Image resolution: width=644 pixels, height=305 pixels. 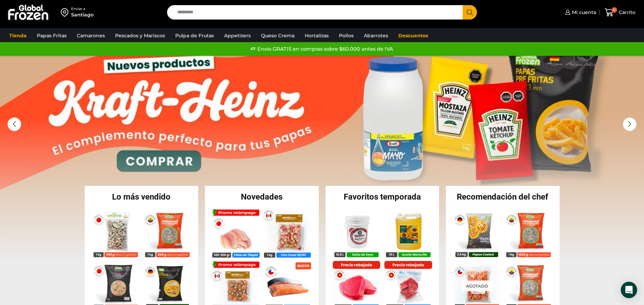 What do you see at coordinates (503, 197) in the screenshot?
I see `h2: Recomendación del chef` at bounding box center [503, 197].